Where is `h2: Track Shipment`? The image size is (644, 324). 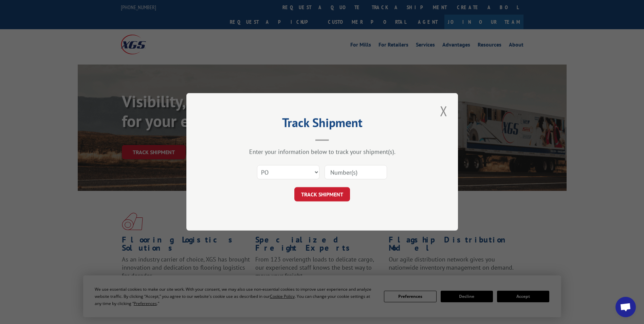 h2: Track Shipment is located at coordinates (322, 124).